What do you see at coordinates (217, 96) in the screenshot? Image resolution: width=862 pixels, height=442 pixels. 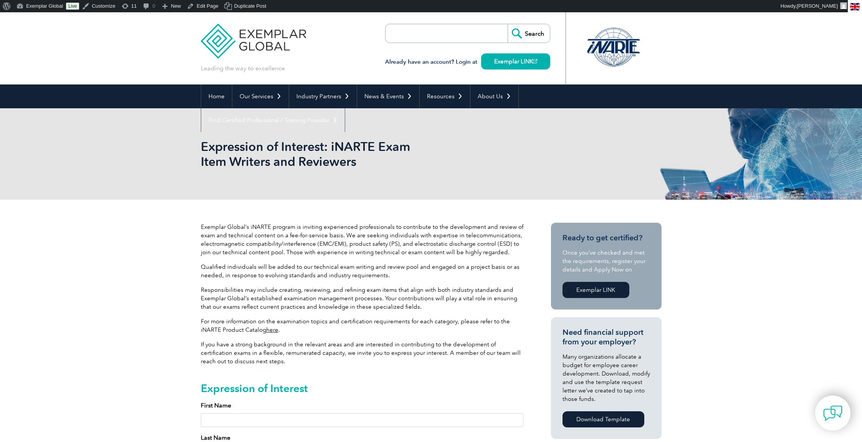 I see `a: Home` at bounding box center [217, 96].